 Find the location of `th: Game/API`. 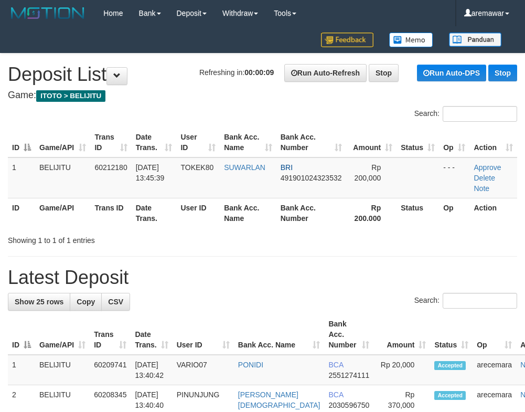

th: Game/API is located at coordinates (62, 212).